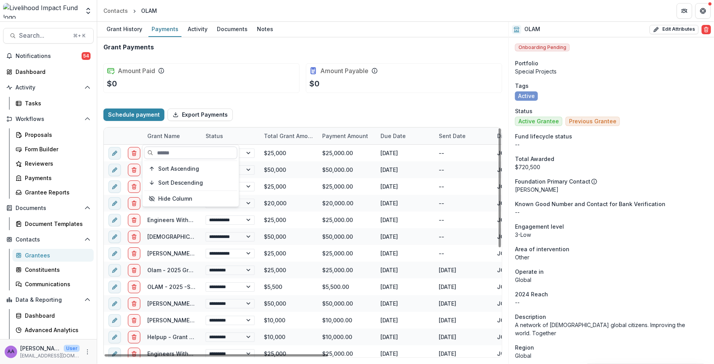 The height and width of the screenshot is (364, 714). I want to click on nav: breadcrumb, so click(130, 10).